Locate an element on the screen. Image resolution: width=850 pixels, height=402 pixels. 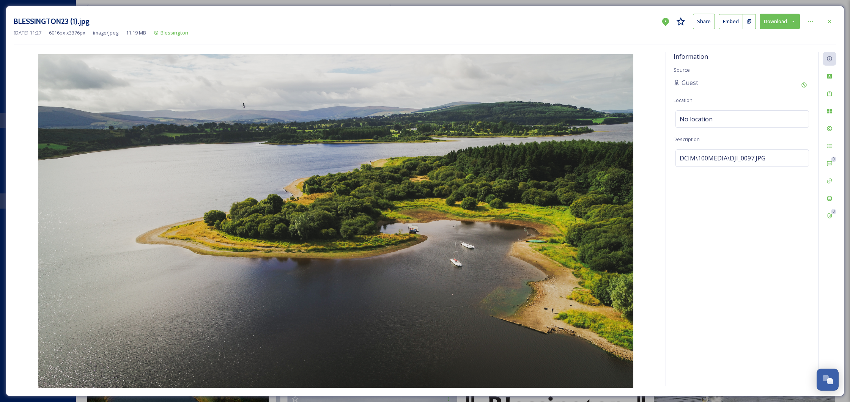
span: DCIM\100MEDIA\DJI_0097.JPG is located at coordinates (722, 158).